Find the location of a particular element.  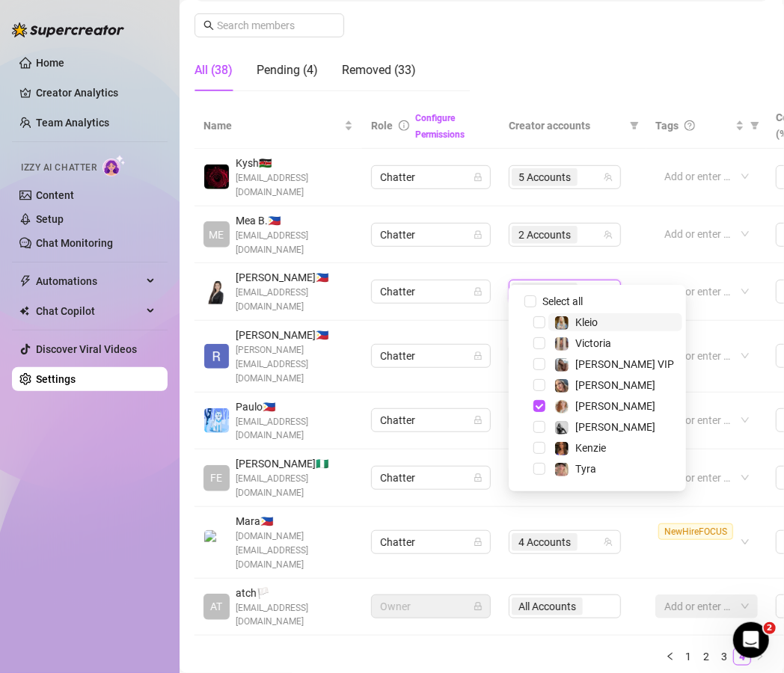

span: 2 is located at coordinates (770, 628).